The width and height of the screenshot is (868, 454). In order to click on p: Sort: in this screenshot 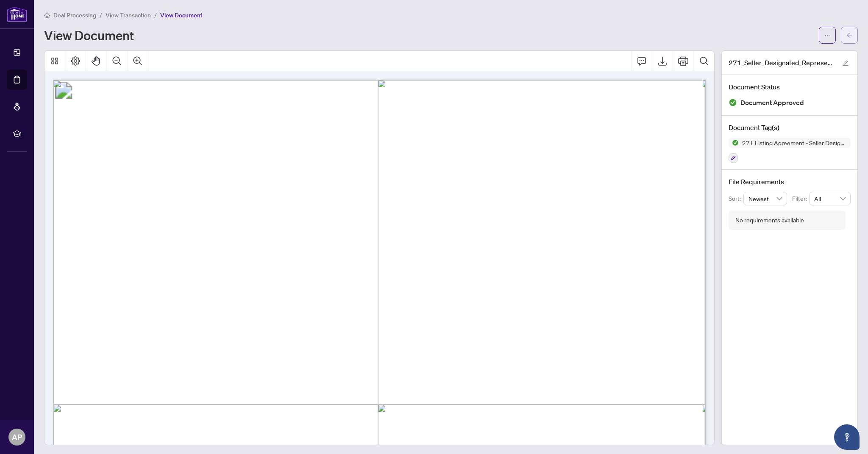, I will do `click(736, 199)`.